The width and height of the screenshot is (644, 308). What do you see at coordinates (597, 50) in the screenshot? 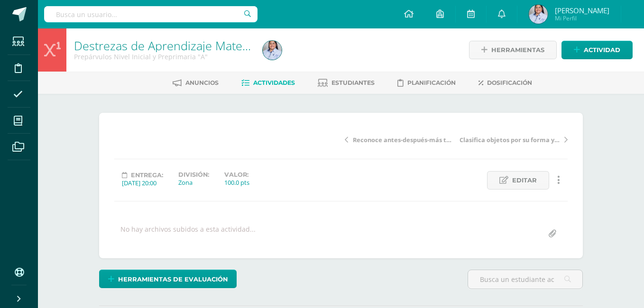
I see `a: Actividad` at bounding box center [597, 50].